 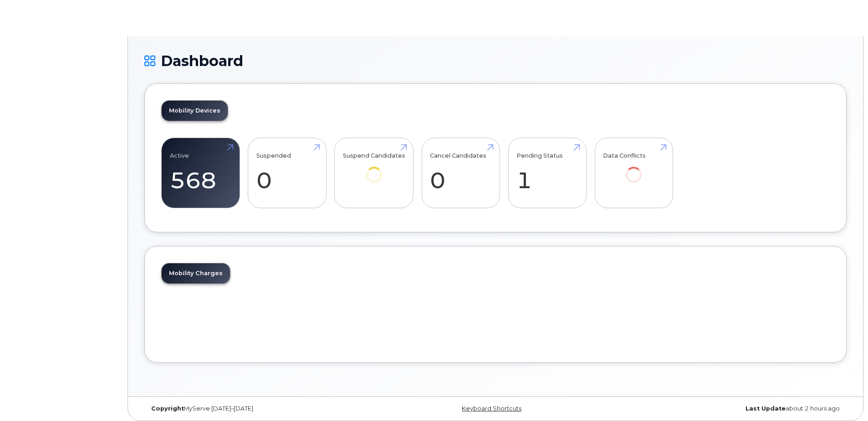 I want to click on a: Mobility Charges, so click(x=196, y=274).